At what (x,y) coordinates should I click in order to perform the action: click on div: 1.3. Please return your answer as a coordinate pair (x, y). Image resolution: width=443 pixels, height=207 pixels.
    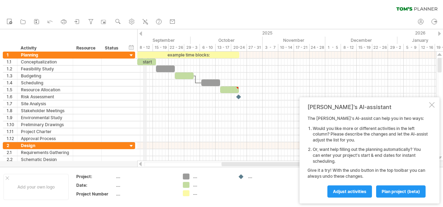
    Looking at the image, I should click on (12, 76).